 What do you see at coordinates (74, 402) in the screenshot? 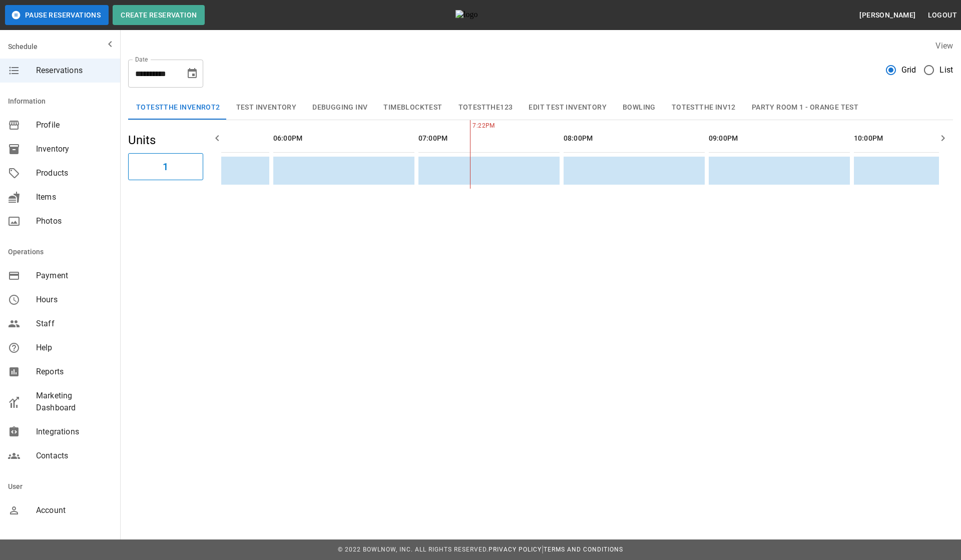
I see `span: Marketing Dashboard` at bounding box center [74, 402].